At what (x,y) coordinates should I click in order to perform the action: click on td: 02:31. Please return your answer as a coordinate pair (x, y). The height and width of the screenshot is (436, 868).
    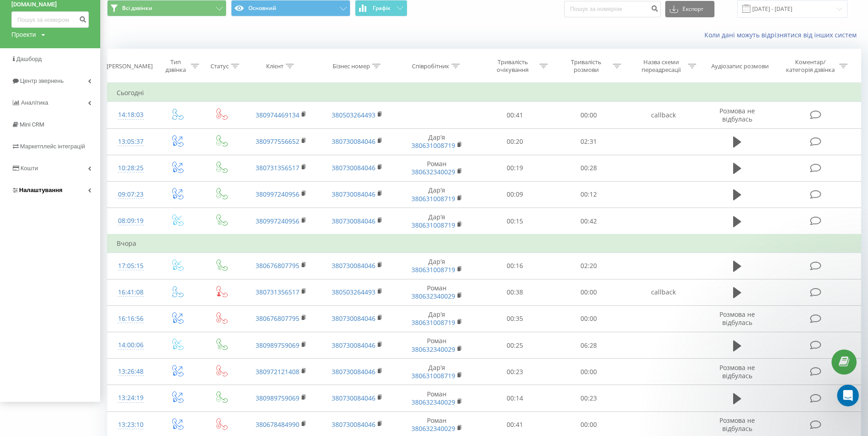
    Looking at the image, I should click on (588, 142).